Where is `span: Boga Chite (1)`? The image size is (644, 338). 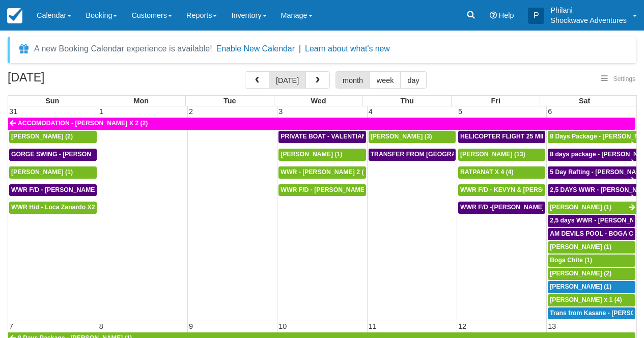
span: Boga Chite (1) is located at coordinates (570, 260).